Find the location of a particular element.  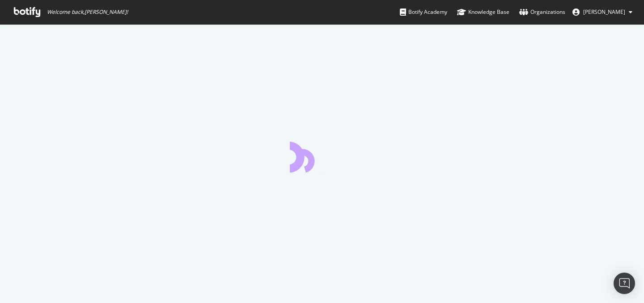

div: Botify Academy is located at coordinates (424, 13).